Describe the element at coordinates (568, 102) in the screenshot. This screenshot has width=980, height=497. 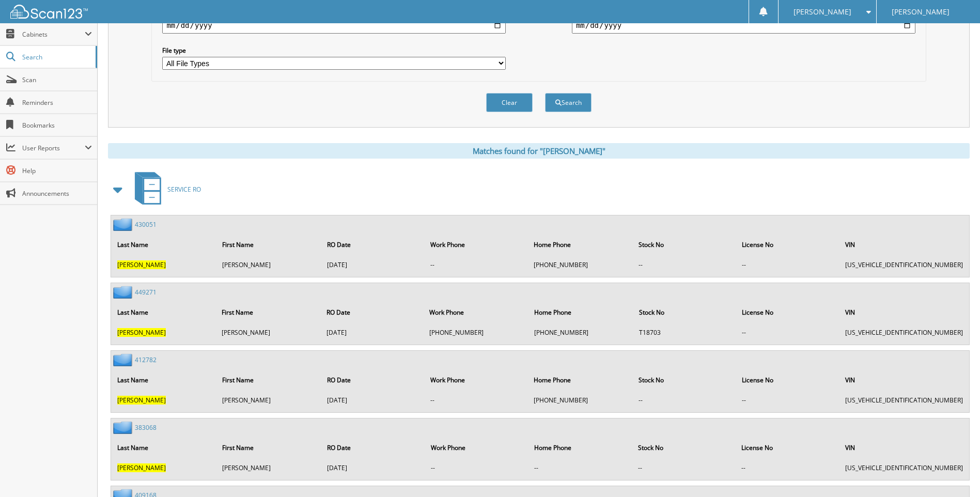
I see `button: Search` at that location.